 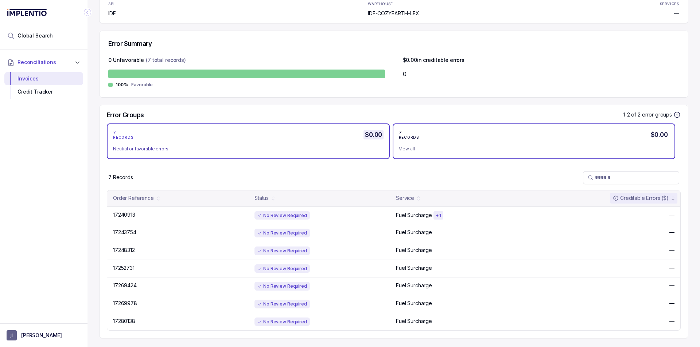 I want to click on div: Reconciliations, so click(x=44, y=85).